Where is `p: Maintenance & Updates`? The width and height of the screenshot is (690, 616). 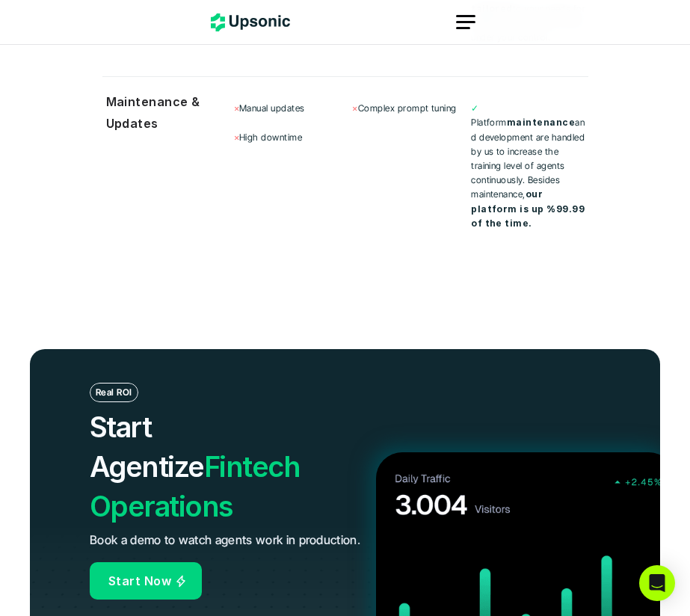
p: Maintenance & Updates is located at coordinates (162, 113).